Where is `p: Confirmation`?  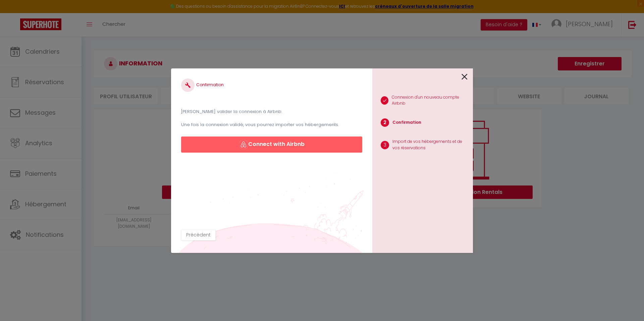 p: Confirmation is located at coordinates (407, 122).